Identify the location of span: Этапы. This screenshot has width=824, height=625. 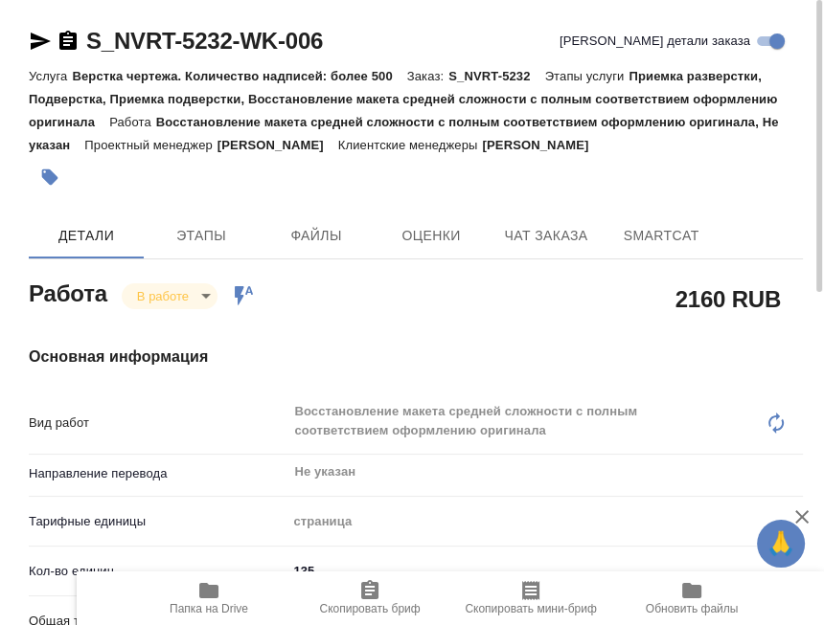
(201, 236).